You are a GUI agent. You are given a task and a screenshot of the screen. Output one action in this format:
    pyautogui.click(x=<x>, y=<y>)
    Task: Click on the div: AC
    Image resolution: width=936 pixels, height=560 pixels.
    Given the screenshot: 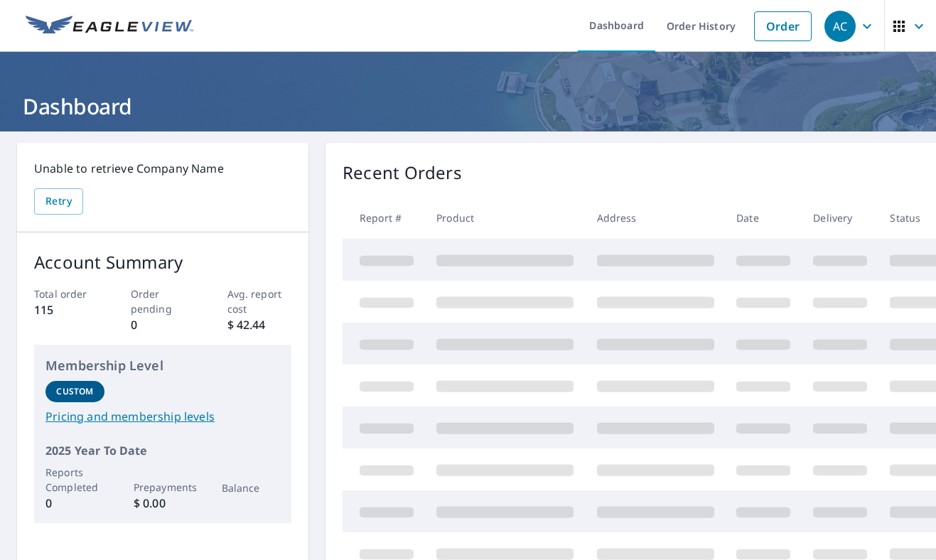 What is the action you would take?
    pyautogui.click(x=840, y=26)
    